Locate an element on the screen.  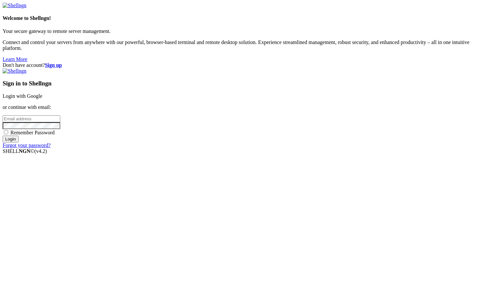
h3: Sign in to Shellngn is located at coordinates (245, 83).